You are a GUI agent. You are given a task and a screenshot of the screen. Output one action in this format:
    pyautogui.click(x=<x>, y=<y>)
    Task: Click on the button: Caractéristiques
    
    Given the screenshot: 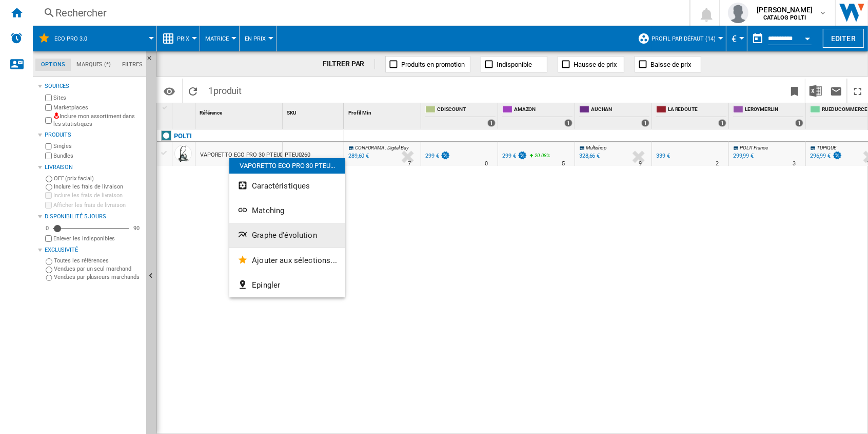 What is the action you would take?
    pyautogui.click(x=287, y=186)
    